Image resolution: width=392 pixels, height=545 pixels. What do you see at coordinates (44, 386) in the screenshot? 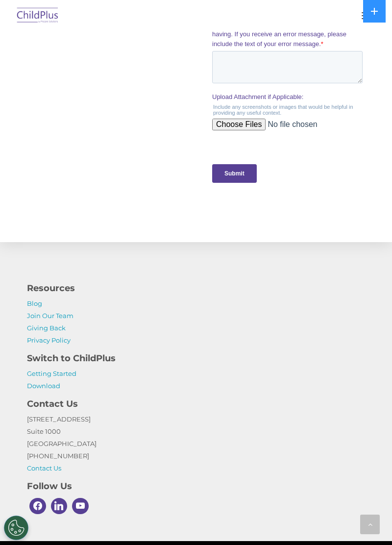
I see `a: Download` at bounding box center [44, 386].